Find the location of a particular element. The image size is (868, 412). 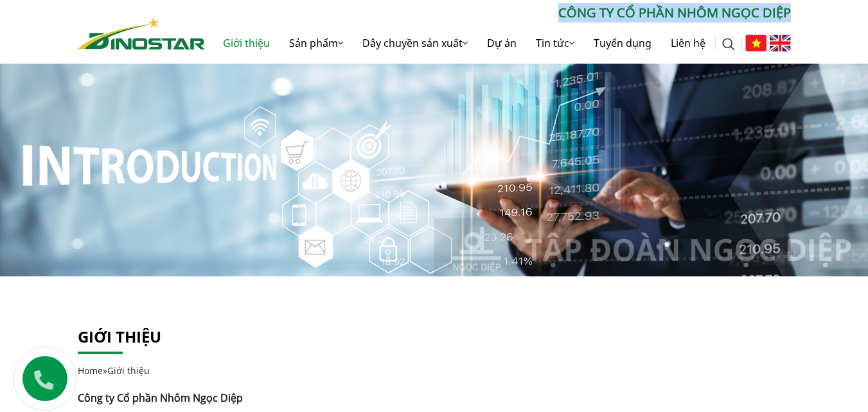

img: English is located at coordinates (780, 43).